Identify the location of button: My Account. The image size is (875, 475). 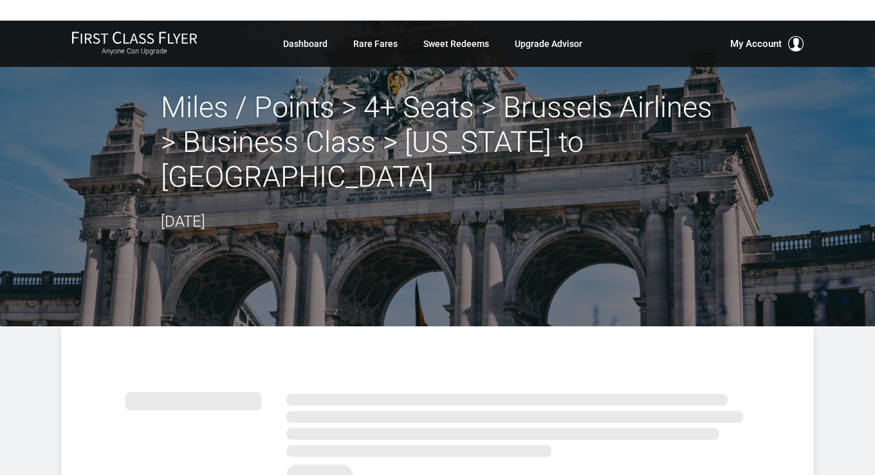
(767, 44).